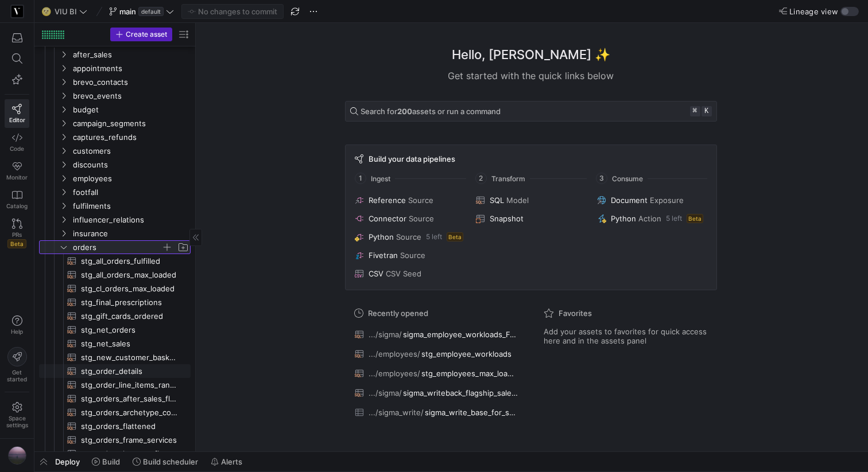  Describe the element at coordinates (115, 288) in the screenshot. I see `a: stg_cl_orders_max_loaded​​​​​​​​​​` at that location.